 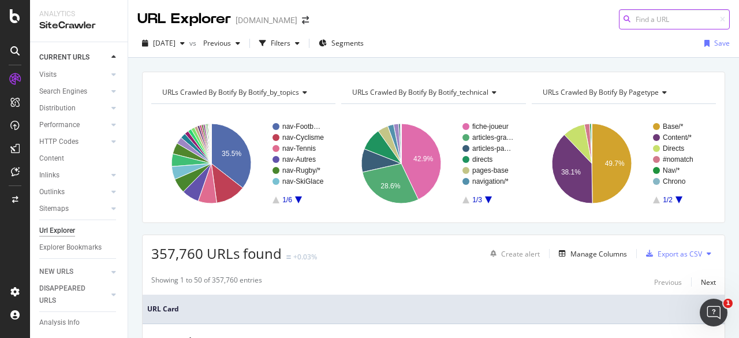 What do you see at coordinates (79, 247) in the screenshot?
I see `a: Explorer Bookmarks` at bounding box center [79, 247].